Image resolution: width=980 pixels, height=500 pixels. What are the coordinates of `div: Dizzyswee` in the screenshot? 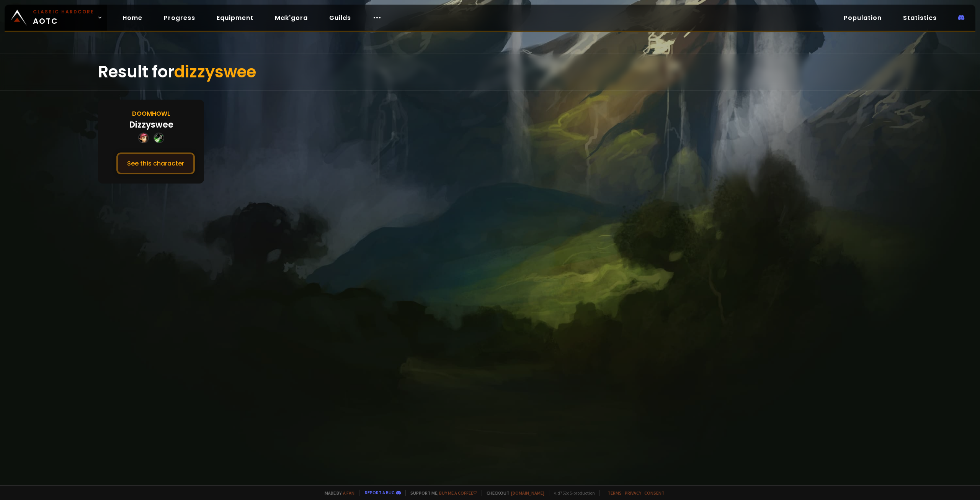 It's located at (152, 125).